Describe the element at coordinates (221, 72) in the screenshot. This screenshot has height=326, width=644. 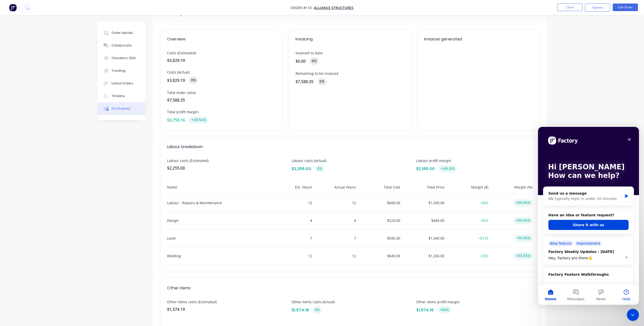
I see `span: Costs (Actual)` at that location.